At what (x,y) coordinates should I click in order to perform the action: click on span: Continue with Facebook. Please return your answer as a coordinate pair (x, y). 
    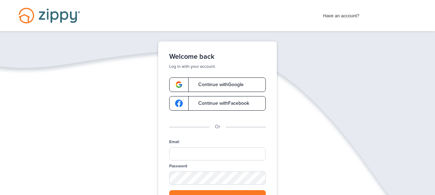
    Looking at the image, I should click on (220, 104).